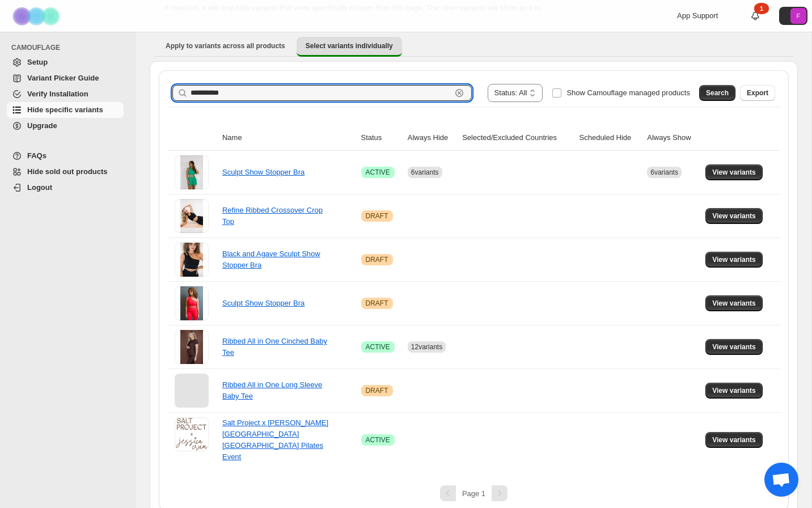  What do you see at coordinates (757, 93) in the screenshot?
I see `span: Export` at bounding box center [757, 93].